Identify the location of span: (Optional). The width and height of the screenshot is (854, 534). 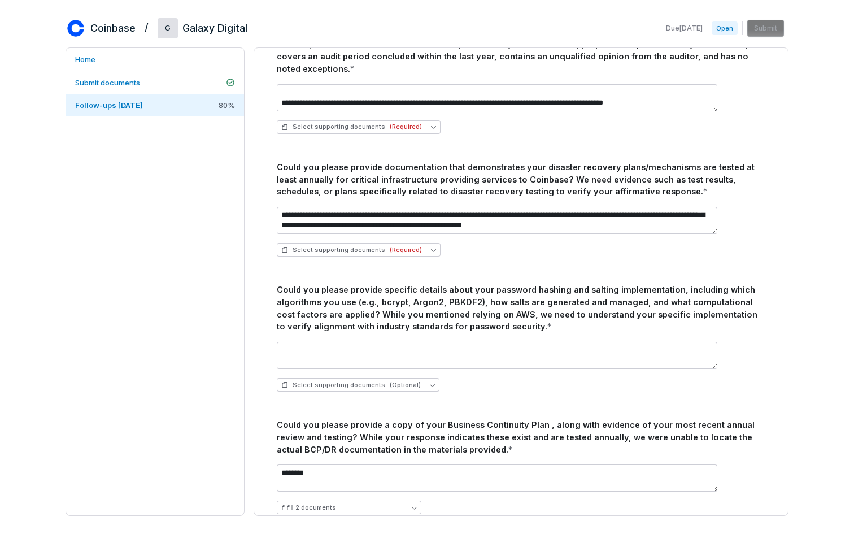
(405, 385).